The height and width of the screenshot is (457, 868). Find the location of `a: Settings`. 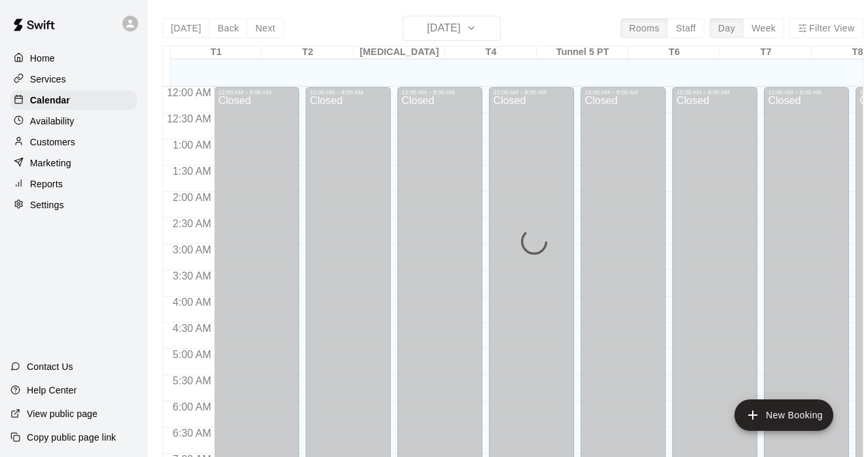

a: Settings is located at coordinates (74, 205).